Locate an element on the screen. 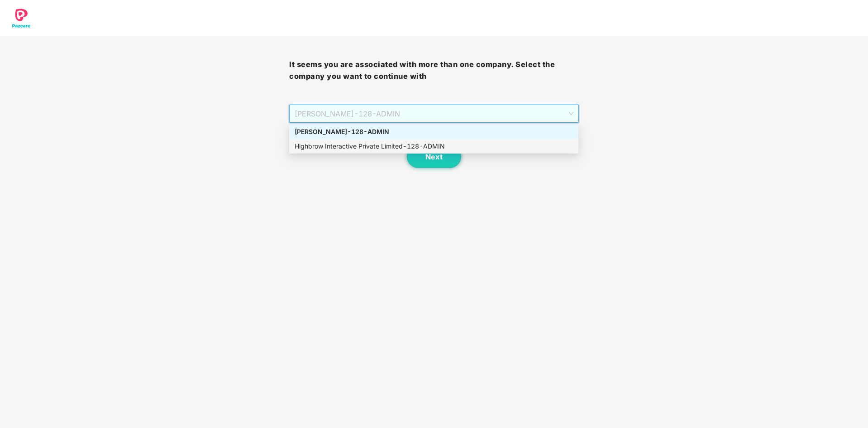  button: Next is located at coordinates (434, 157).